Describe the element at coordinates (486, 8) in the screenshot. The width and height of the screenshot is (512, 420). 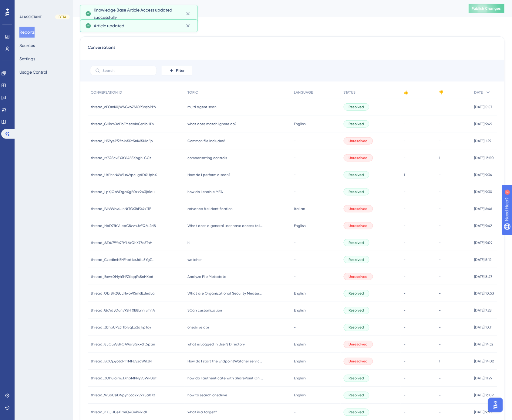
I see `button: Publish Changes` at that location.